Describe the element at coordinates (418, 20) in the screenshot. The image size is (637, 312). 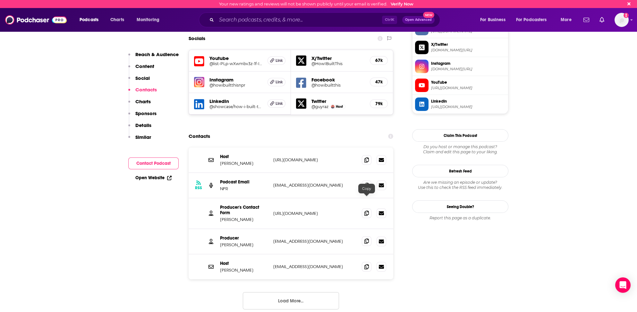
I see `span: Open Advanced` at that location.